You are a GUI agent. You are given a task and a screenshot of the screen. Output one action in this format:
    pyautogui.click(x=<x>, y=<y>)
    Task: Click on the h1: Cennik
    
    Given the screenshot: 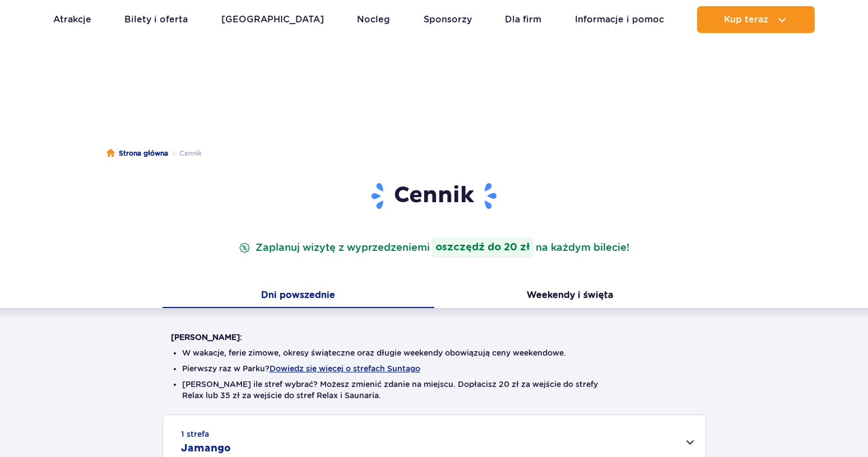 What is the action you would take?
    pyautogui.click(x=434, y=196)
    